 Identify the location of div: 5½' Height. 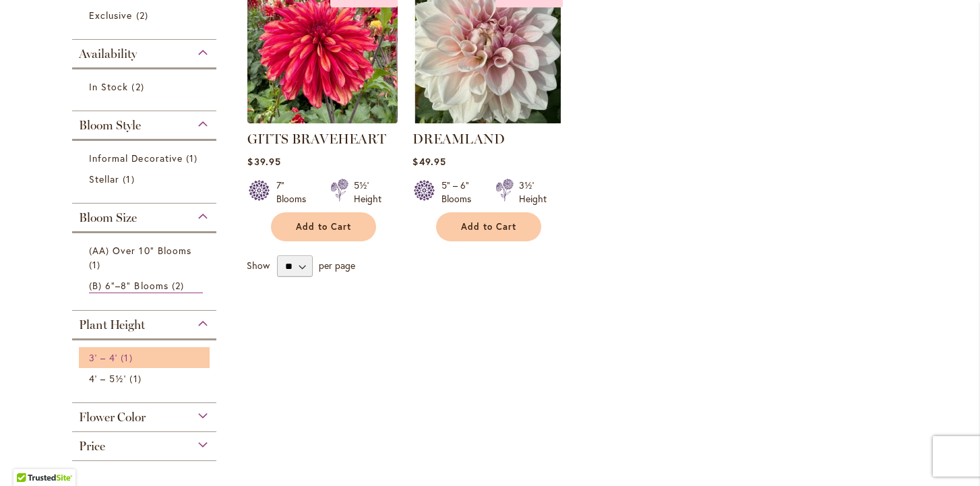
(367, 192).